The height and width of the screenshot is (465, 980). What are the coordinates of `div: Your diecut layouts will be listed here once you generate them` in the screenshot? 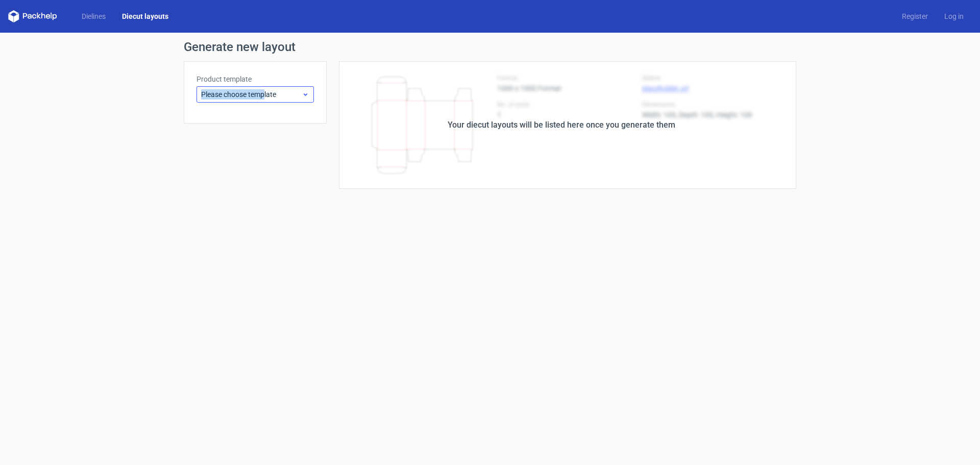 It's located at (562, 125).